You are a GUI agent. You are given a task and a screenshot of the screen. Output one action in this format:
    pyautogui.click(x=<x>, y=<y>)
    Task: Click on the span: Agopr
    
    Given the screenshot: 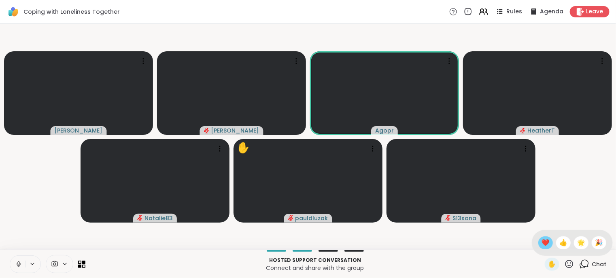 What is the action you would take?
    pyautogui.click(x=384, y=131)
    